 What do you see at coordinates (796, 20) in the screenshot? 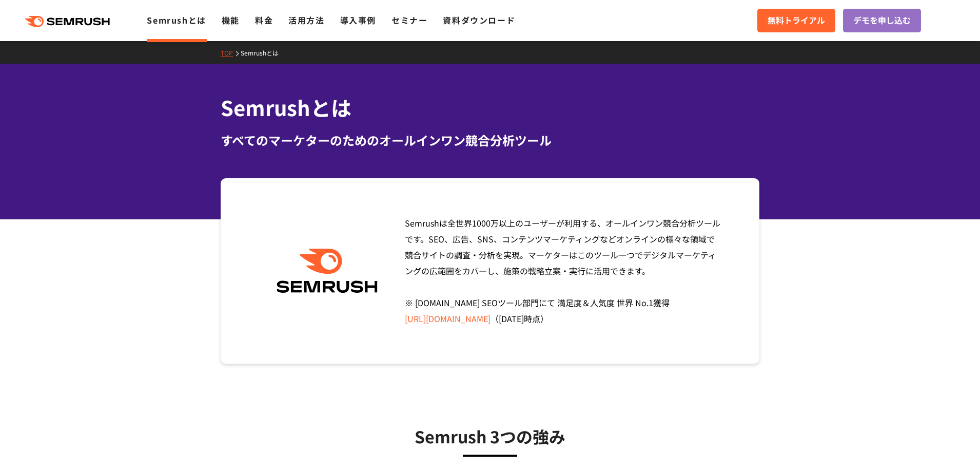
I see `a: 無料トライアル` at bounding box center [796, 20].